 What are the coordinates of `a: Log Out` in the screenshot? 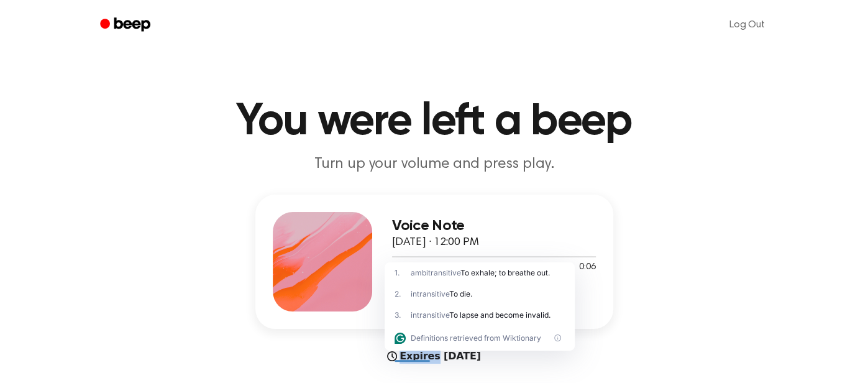 It's located at (747, 25).